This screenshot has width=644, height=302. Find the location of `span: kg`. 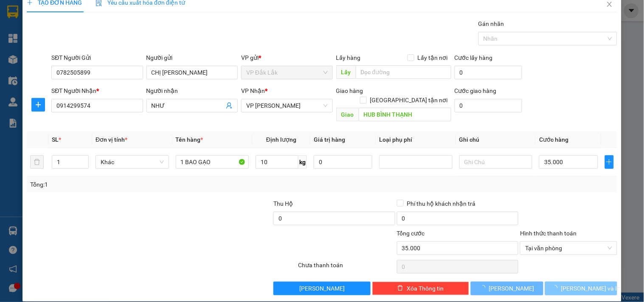

span: kg is located at coordinates (303, 162).